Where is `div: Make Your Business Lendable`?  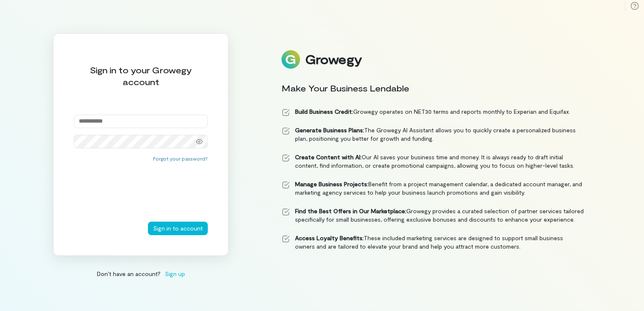 div: Make Your Business Lendable is located at coordinates (433, 88).